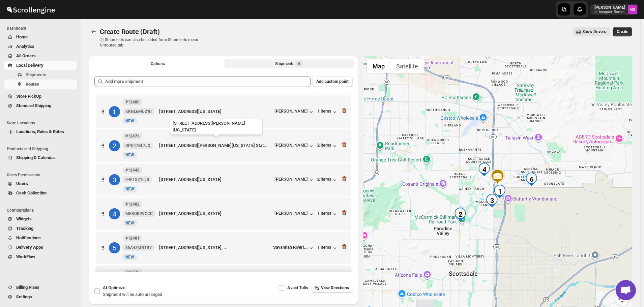 The image size is (644, 307). Describe the element at coordinates (632, 10) in the screenshot. I see `span: Melody Gluth` at that location.